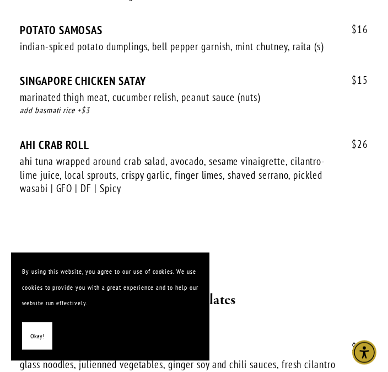 The image size is (388, 372). What do you see at coordinates (110, 287) in the screenshot?
I see `p: By using this website, you agree to our use of cookies. We use cookies to provide you with a grea...` at bounding box center [110, 287].